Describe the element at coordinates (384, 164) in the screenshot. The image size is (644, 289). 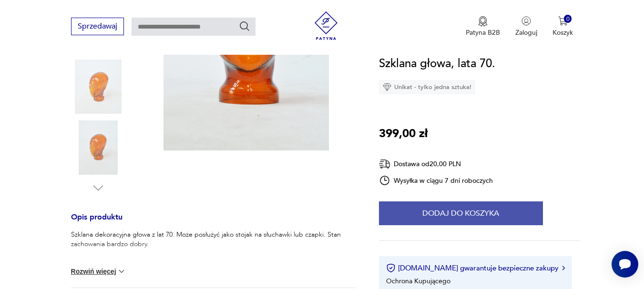
I see `img: Ikona dostawy` at that location.